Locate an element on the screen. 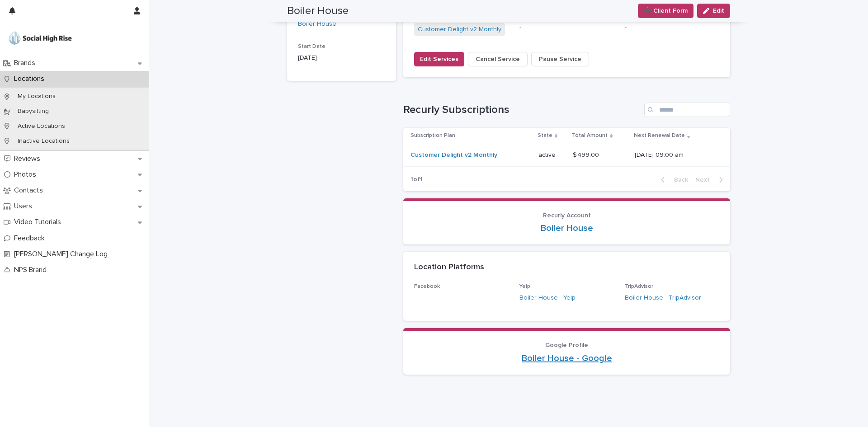  p: Users is located at coordinates (25, 206).